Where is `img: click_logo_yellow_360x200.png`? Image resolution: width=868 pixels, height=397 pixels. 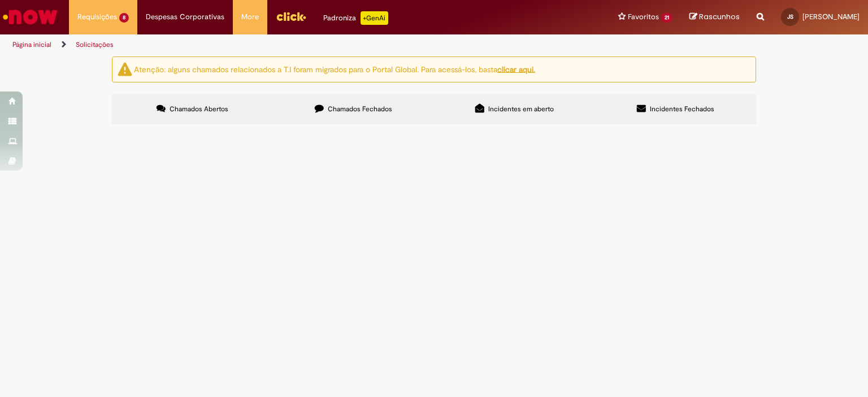 img: click_logo_yellow_360x200.png is located at coordinates (291, 16).